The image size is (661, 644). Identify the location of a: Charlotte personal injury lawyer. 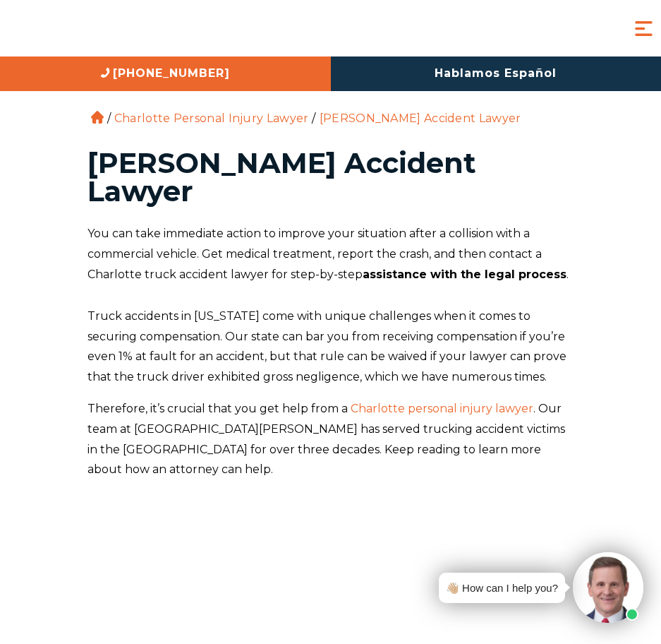
(440, 408).